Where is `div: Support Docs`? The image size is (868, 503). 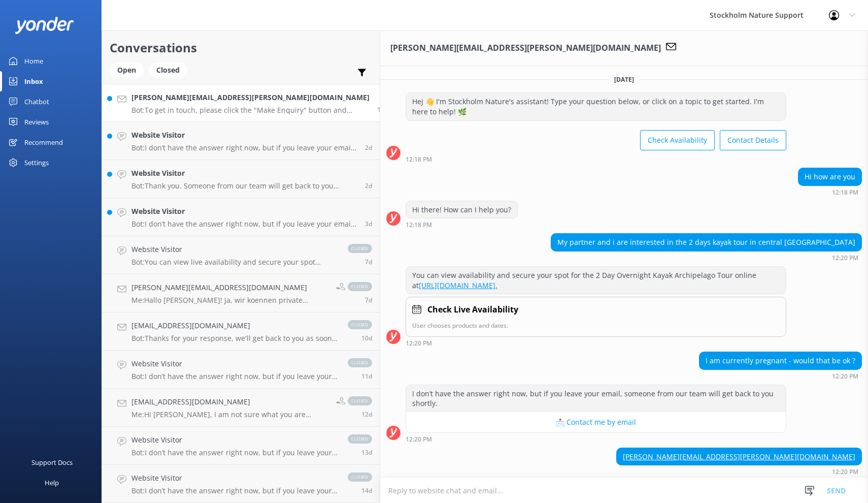 div: Support Docs is located at coordinates (52, 462).